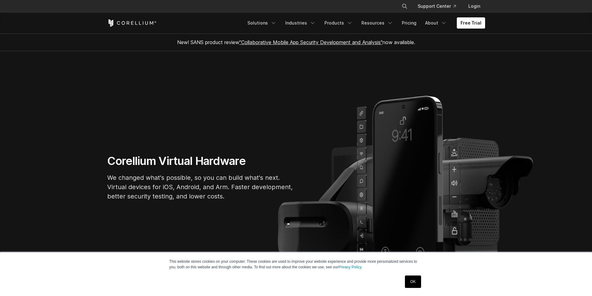 The image size is (592, 296). Describe the element at coordinates (132, 23) in the screenshot. I see `a: Corellium Home` at that location.